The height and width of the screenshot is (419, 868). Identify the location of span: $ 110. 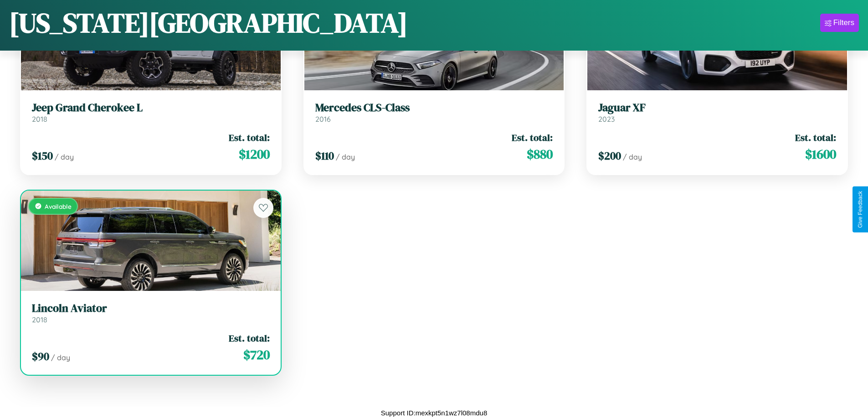
(324, 156).